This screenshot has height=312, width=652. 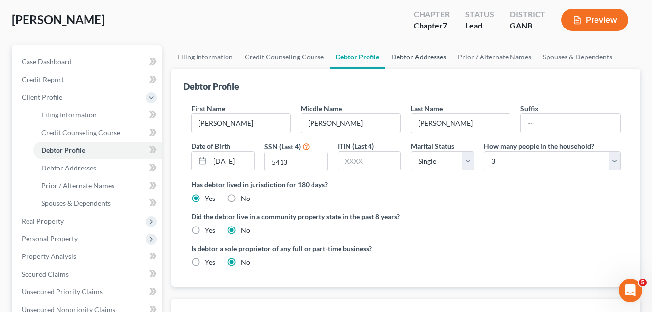 I want to click on label: How many people in the household?, so click(x=539, y=146).